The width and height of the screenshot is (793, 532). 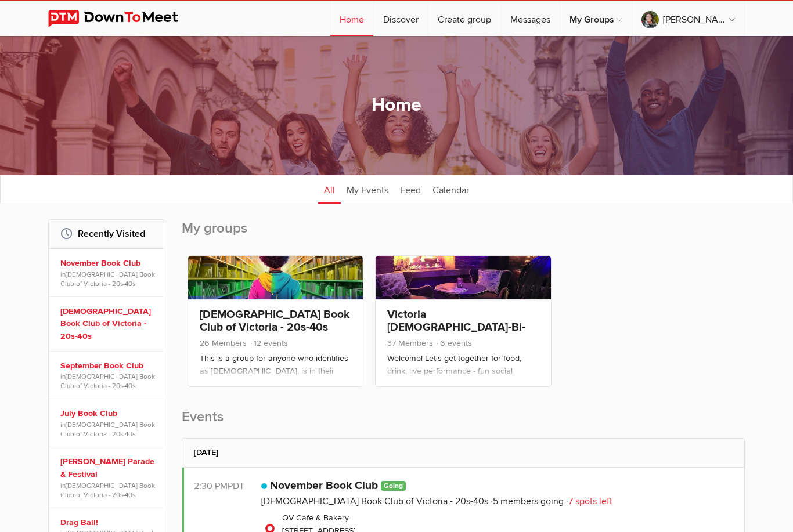 What do you see at coordinates (465, 19) in the screenshot?
I see `a: Create group` at bounding box center [465, 19].